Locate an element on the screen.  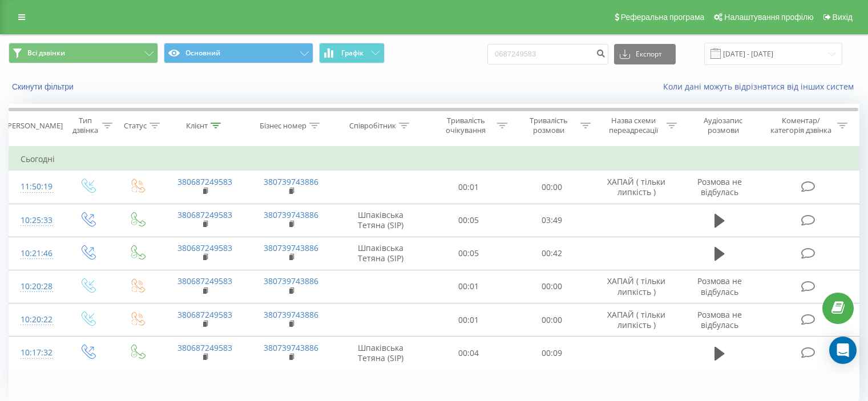
div: Бізнес номер is located at coordinates (283, 126).